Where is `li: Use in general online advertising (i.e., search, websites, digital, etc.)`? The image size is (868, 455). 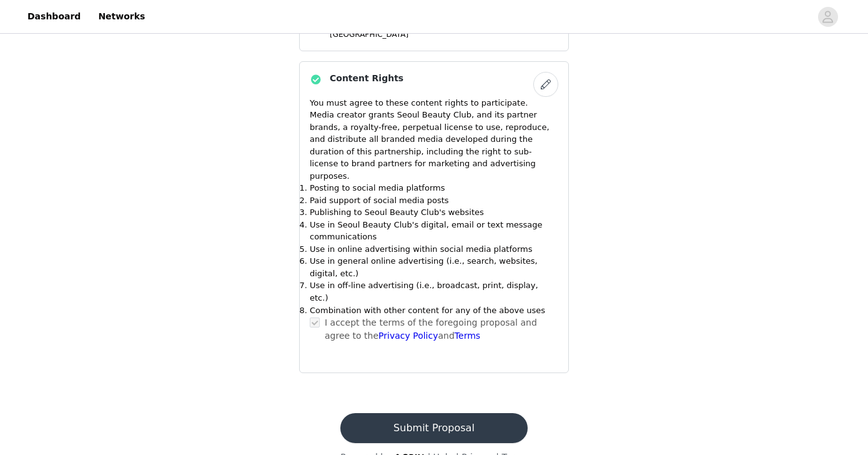
li: Use in general online advertising (i.e., search, websites, digital, etc.) is located at coordinates (434, 267).